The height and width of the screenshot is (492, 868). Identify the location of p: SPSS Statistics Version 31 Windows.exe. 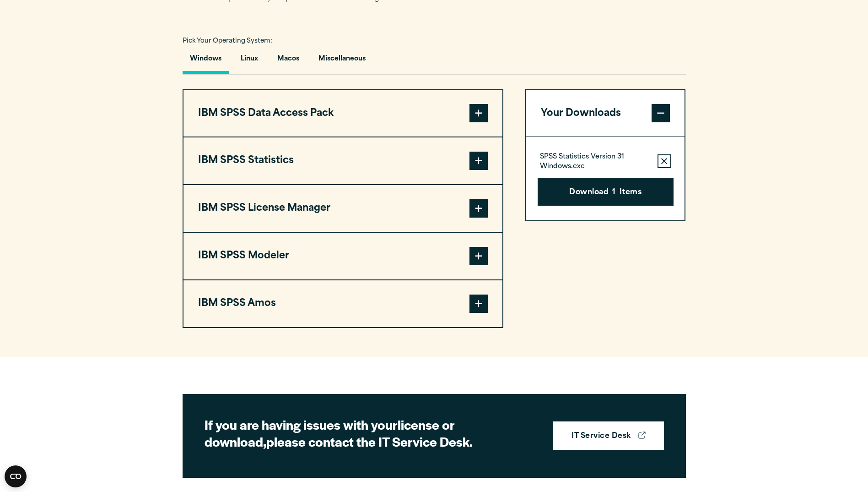
(594, 162).